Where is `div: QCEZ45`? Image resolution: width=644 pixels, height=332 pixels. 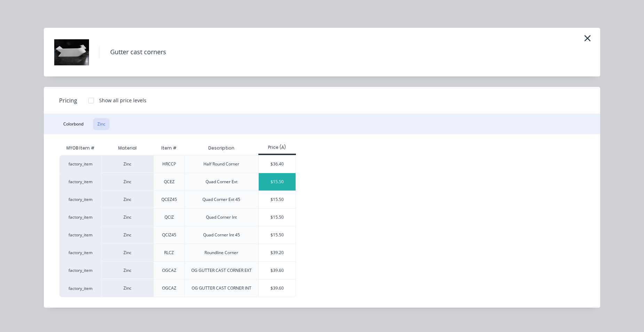 div: QCEZ45 is located at coordinates (169, 199).